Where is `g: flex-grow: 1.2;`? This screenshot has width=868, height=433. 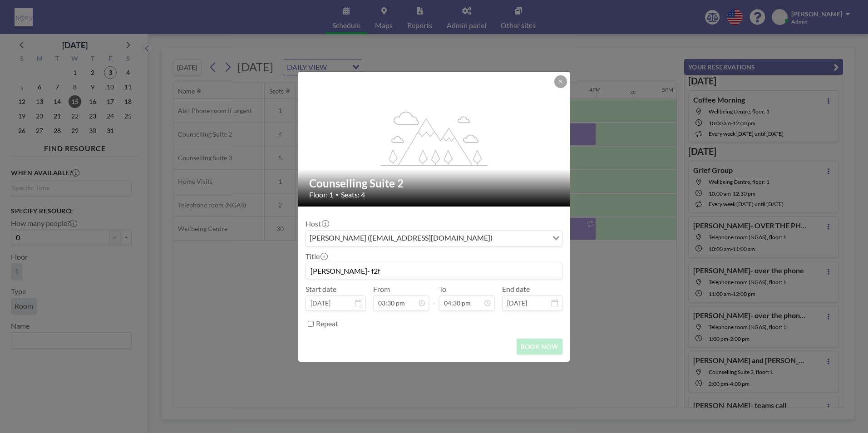
g: flex-grow: 1.2; is located at coordinates (434, 138).